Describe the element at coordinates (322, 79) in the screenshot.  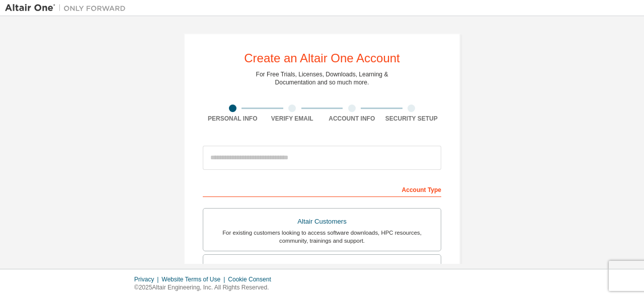
I see `div: For Free Trials, Licenses, Downloads, Learning & Documentation and so much more.` at that location.